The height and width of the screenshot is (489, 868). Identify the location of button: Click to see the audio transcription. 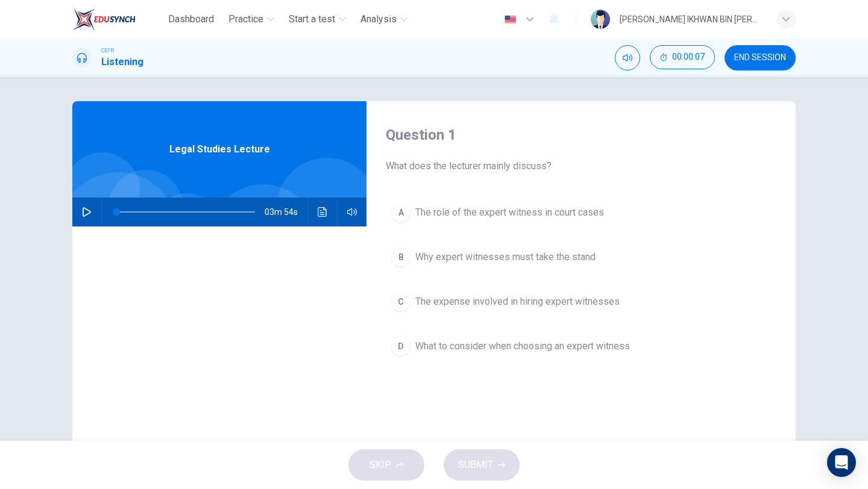
(323, 212).